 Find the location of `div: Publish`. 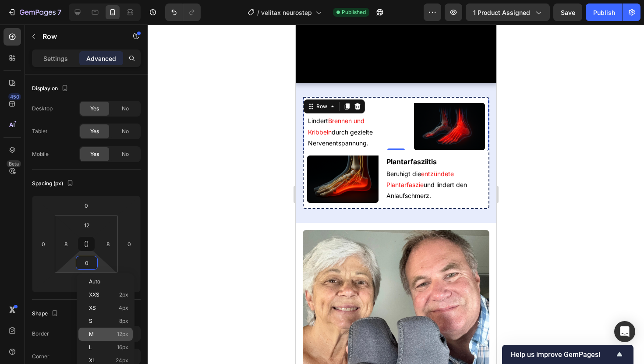

div: Publish is located at coordinates (604, 13).